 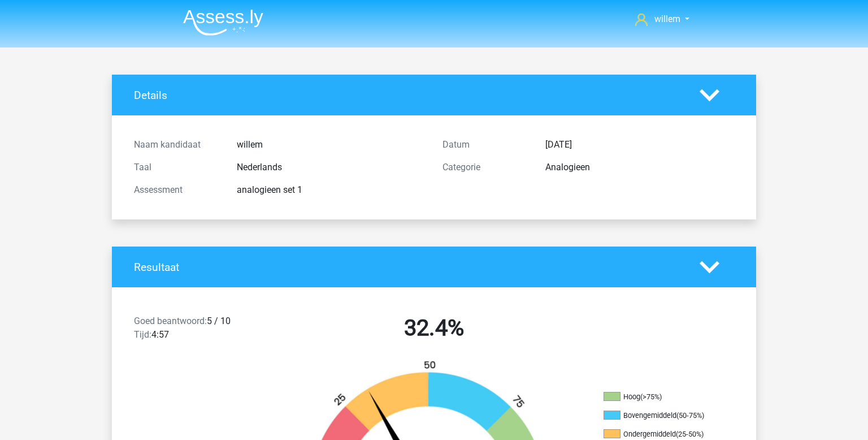 I want to click on span: Goed beantwoord:, so click(x=170, y=321).